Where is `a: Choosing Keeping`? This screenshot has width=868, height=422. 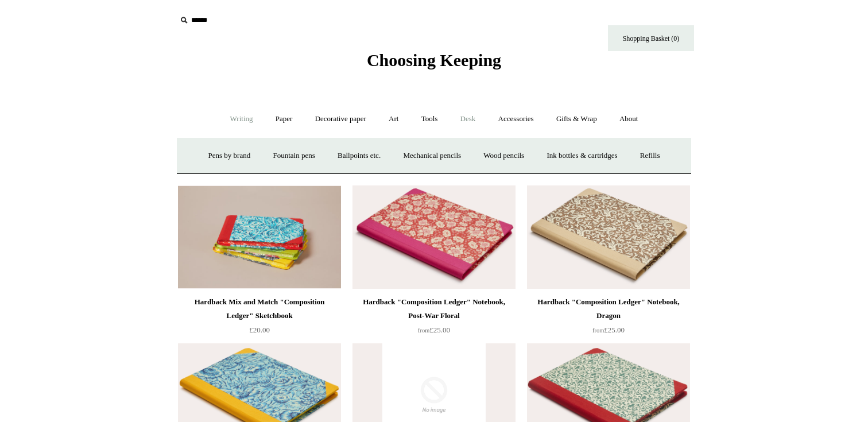 a: Choosing Keeping is located at coordinates (434, 64).